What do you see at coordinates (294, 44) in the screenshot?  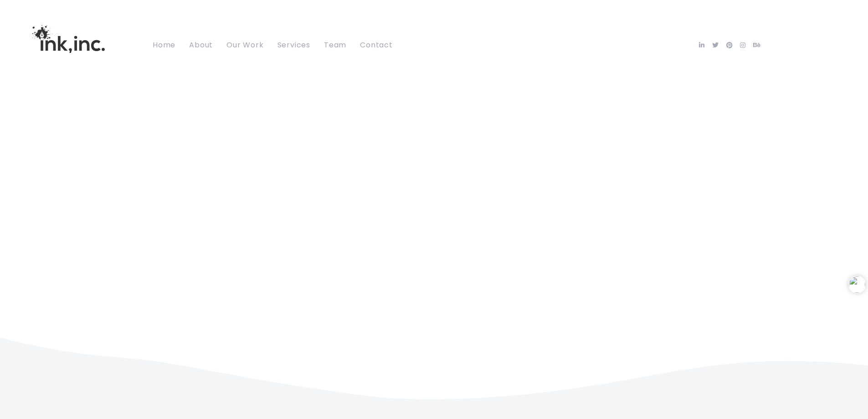 I see `span: Services` at bounding box center [294, 44].